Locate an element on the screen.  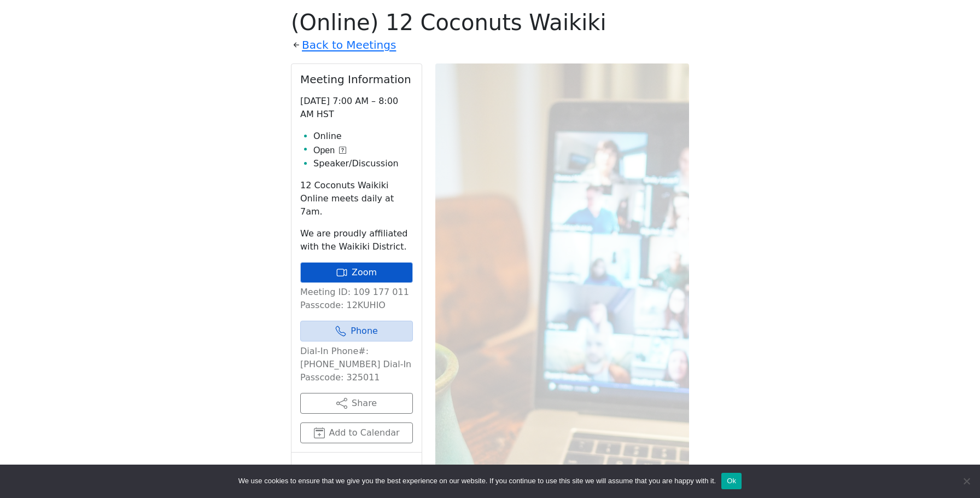
button: Add to Calendar is located at coordinates (357, 433).